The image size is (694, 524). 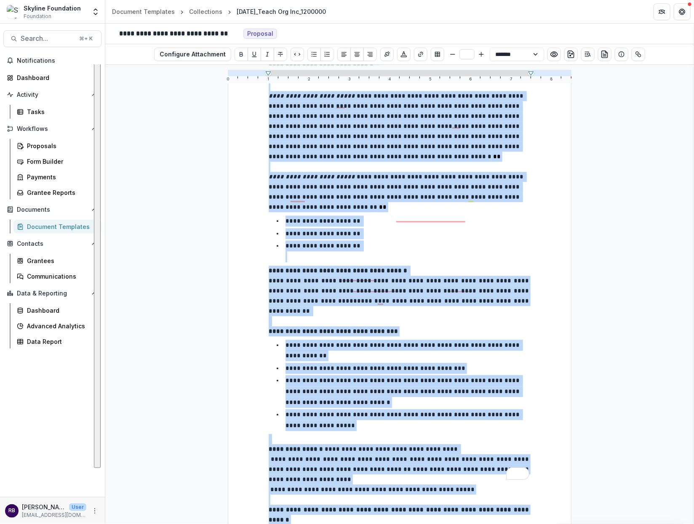 What do you see at coordinates (281, 54) in the screenshot?
I see `button: Strike` at bounding box center [281, 54].